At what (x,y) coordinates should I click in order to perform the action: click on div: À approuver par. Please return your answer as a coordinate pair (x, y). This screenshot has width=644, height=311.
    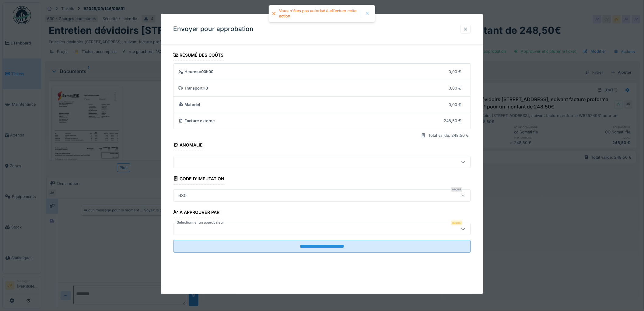
    Looking at the image, I should click on (196, 213).